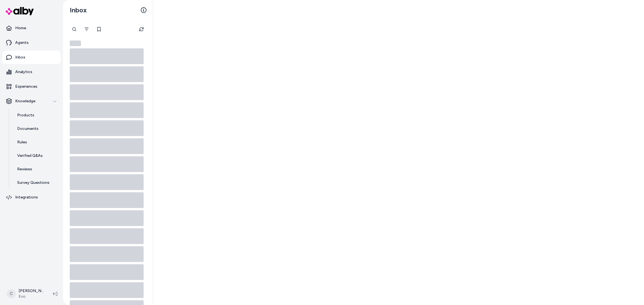 Image resolution: width=644 pixels, height=305 pixels. What do you see at coordinates (20, 11) in the screenshot?
I see `img: alby Logo` at bounding box center [20, 11].